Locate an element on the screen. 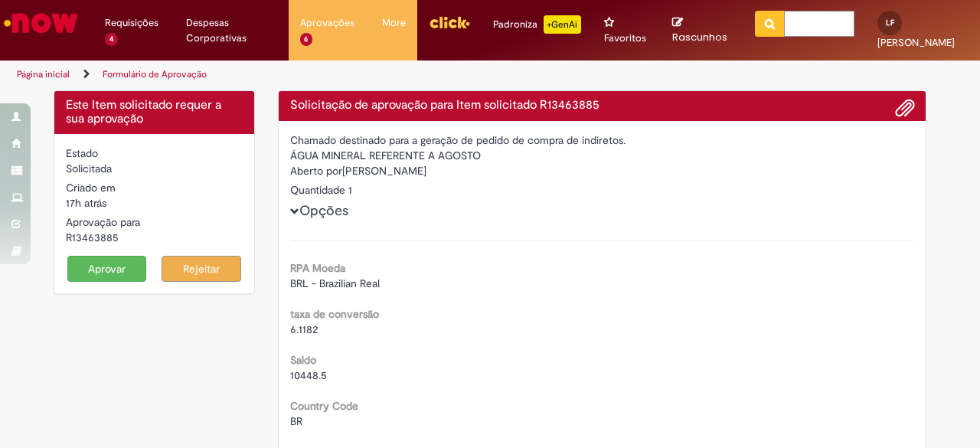 This screenshot has height=448, width=980. span: BR is located at coordinates (296, 421).